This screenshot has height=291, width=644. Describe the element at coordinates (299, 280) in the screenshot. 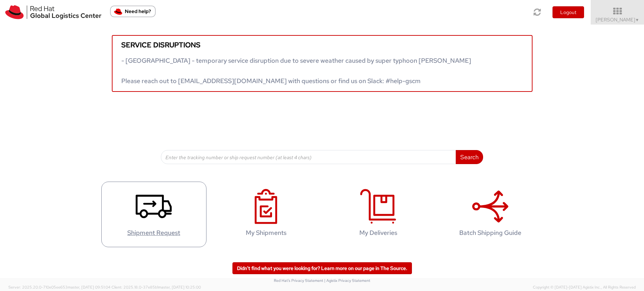

I see `a: Red Hat's Privacy Statement` at that location.